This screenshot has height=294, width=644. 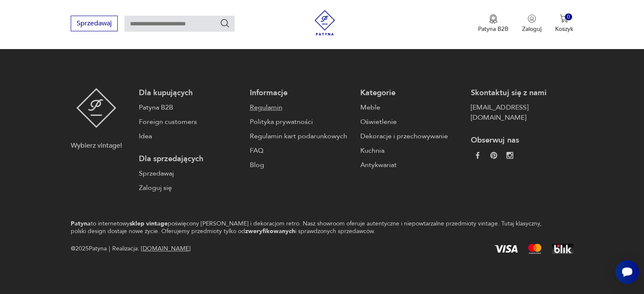 What do you see at coordinates (494, 19) in the screenshot?
I see `img: Ikona medalu` at bounding box center [494, 19].